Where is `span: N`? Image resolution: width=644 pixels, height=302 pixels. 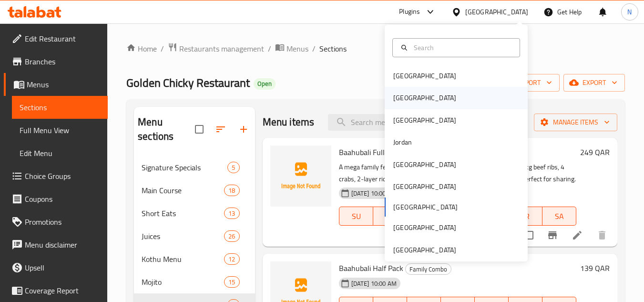
span: N is located at coordinates (630, 12).